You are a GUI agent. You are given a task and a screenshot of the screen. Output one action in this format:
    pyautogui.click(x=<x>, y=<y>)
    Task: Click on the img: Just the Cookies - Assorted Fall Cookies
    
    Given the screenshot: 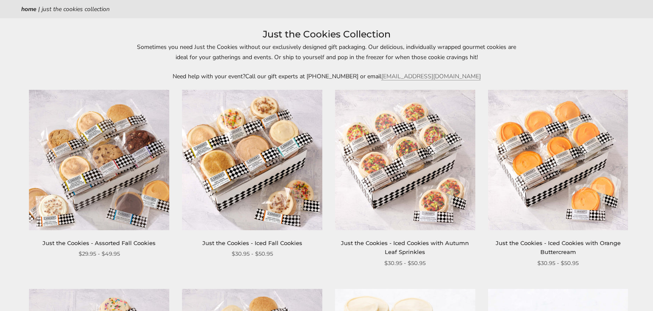 What is the action you would take?
    pyautogui.click(x=99, y=160)
    